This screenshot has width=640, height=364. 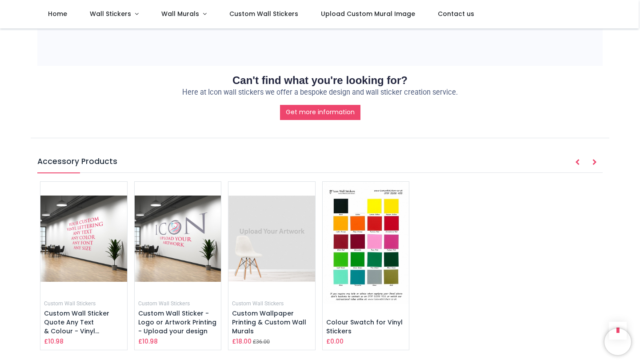 What do you see at coordinates (366, 242) in the screenshot?
I see `img: Colour Swatch for Vinyl Stickers` at bounding box center [366, 242].